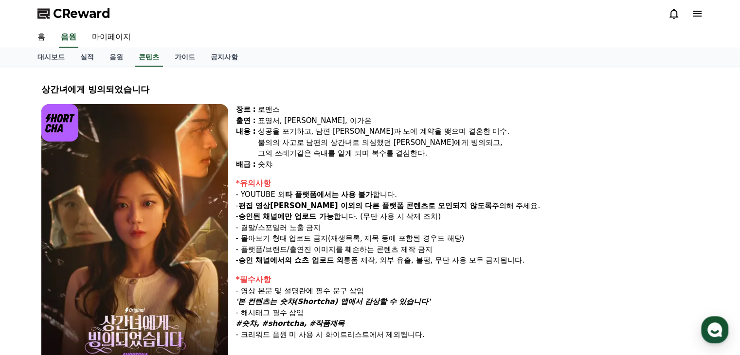 The image size is (740, 355). What do you see at coordinates (333, 302) in the screenshot?
I see `strong: '본 컨텐츠는 숏챠(Shortcha) 앱에서 감상할 수 있습니다'` at bounding box center [333, 302].